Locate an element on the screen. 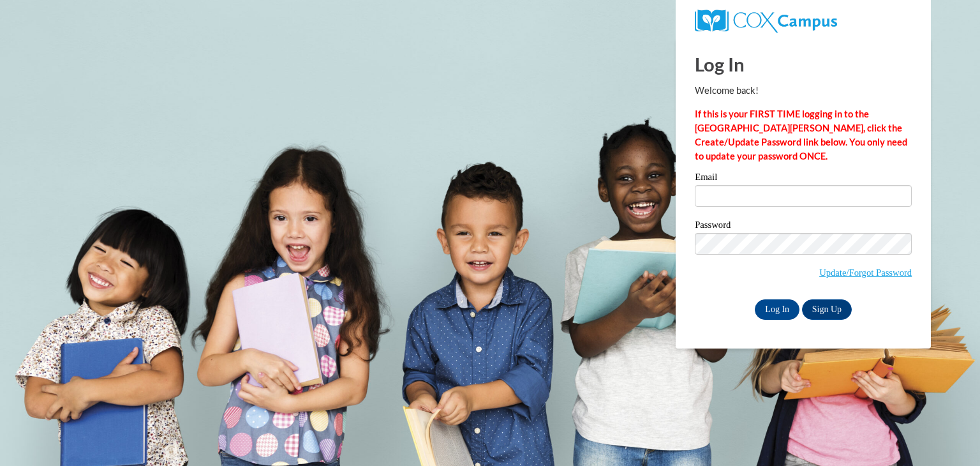  label: Email is located at coordinates (803, 178).